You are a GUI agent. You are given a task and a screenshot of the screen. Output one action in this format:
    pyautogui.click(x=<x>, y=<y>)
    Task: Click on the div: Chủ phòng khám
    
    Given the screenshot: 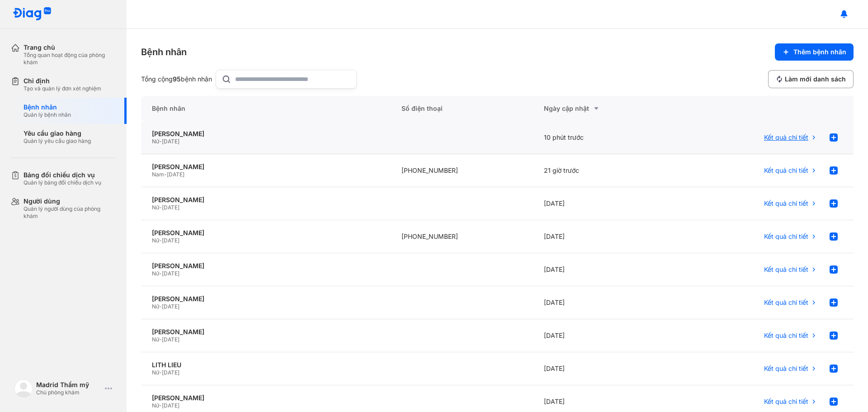 What is the action you would take?
    pyautogui.click(x=69, y=393)
    